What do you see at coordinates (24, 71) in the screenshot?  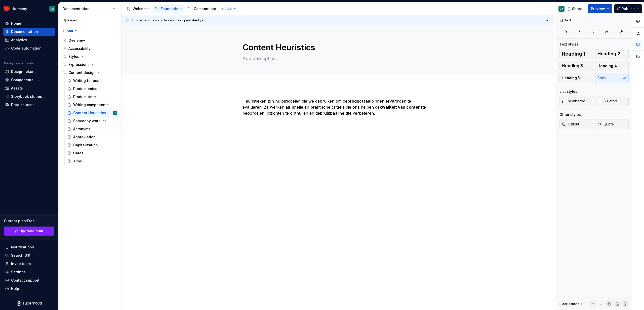 I see `div: Design tokens` at bounding box center [24, 71].